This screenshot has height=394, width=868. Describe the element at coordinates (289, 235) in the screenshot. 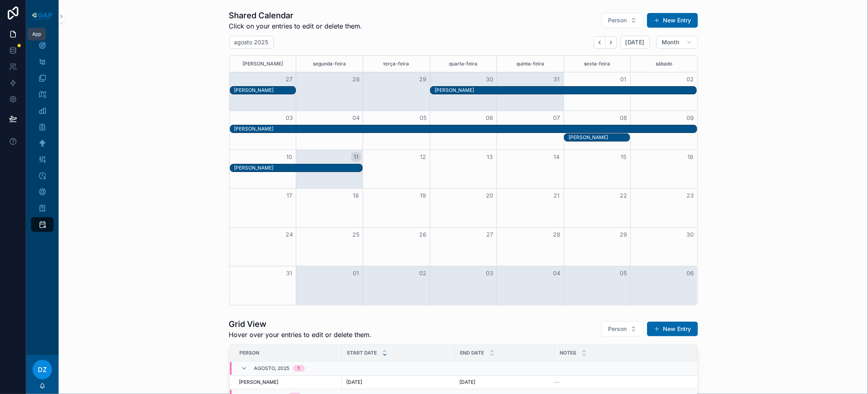

I see `button: 24` at that location.